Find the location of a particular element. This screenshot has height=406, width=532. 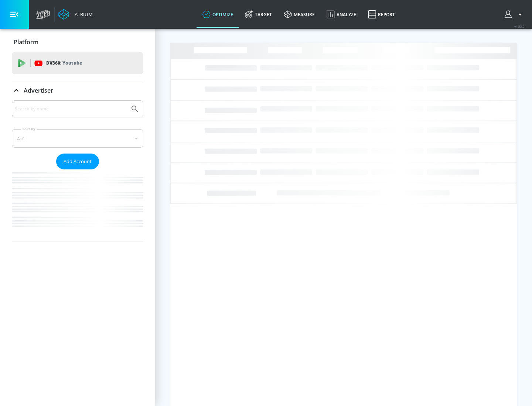

a: measure is located at coordinates (299, 15).